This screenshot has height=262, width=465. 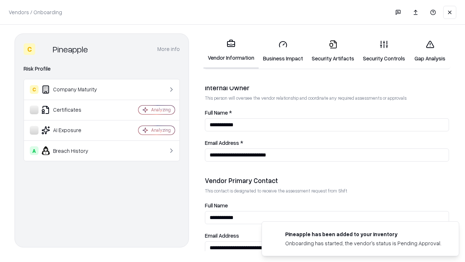 What do you see at coordinates (384, 51) in the screenshot?
I see `a: Security Controls` at bounding box center [384, 51].